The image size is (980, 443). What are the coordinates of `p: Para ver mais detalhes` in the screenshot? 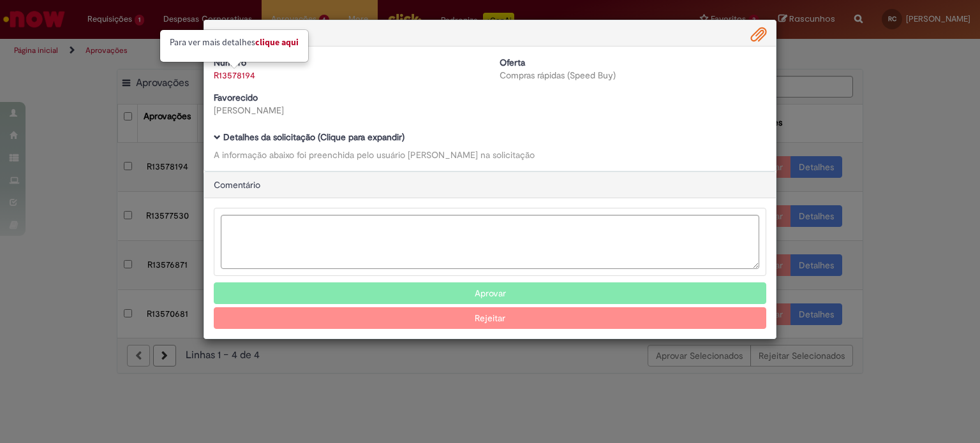 It's located at (234, 43).